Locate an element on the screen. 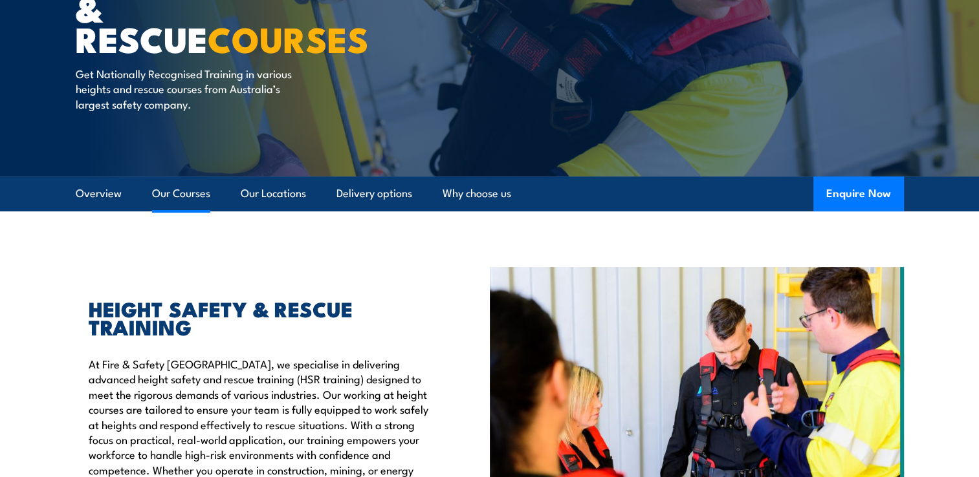  a: Why choose us is located at coordinates (477, 193).